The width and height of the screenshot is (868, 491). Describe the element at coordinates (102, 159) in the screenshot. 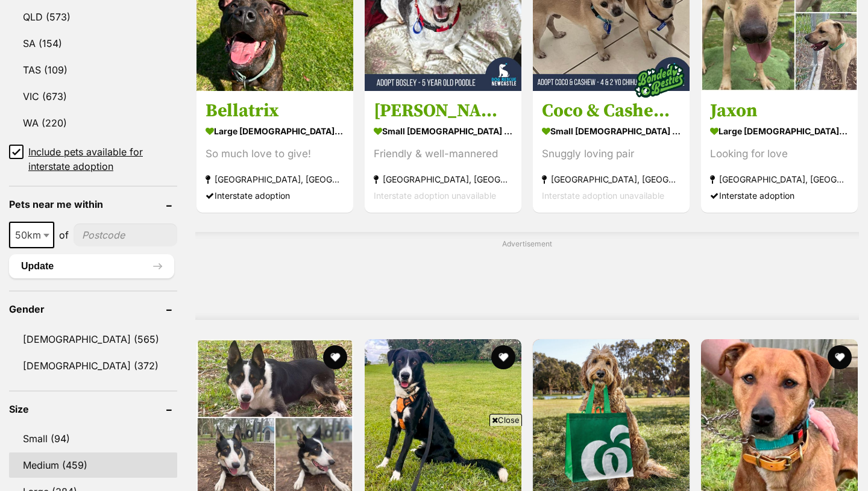

I see `span: Include pets available for interstate adoption` at that location.